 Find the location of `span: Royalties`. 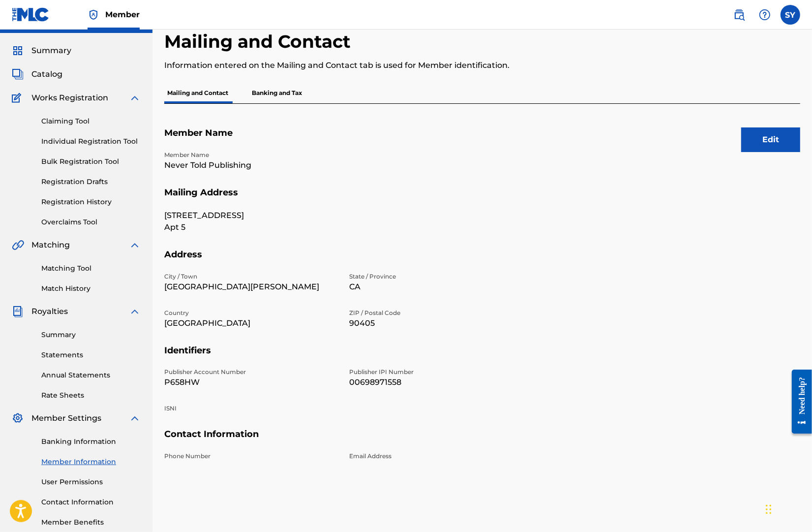

span: Royalties is located at coordinates (49, 311).